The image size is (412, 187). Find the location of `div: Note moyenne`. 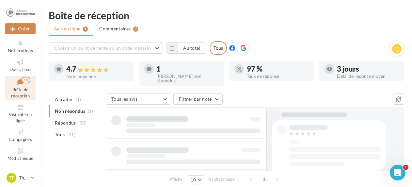

div: Note moyenne is located at coordinates (97, 76).